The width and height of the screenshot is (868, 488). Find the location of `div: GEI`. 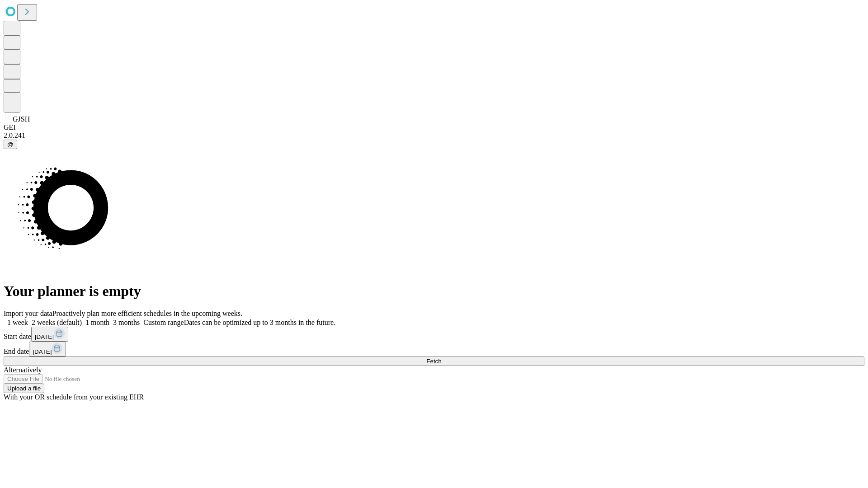

div: GEI is located at coordinates (434, 127).